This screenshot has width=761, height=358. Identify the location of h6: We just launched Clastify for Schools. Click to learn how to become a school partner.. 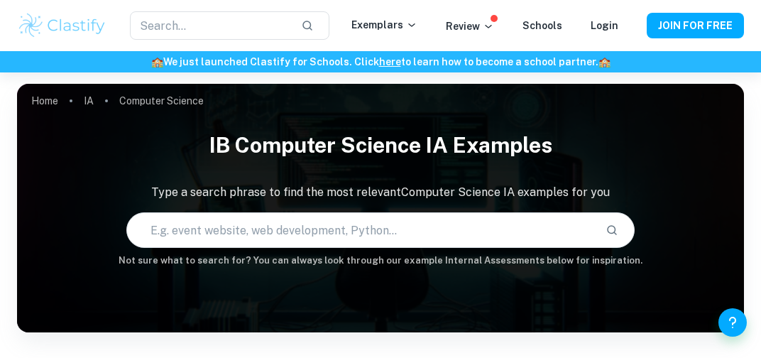
(380, 62).